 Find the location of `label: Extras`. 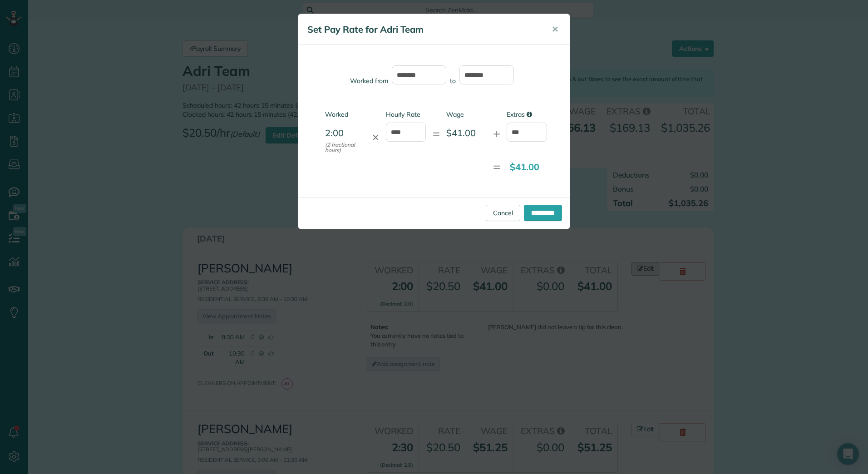

label: Extras is located at coordinates (527, 114).